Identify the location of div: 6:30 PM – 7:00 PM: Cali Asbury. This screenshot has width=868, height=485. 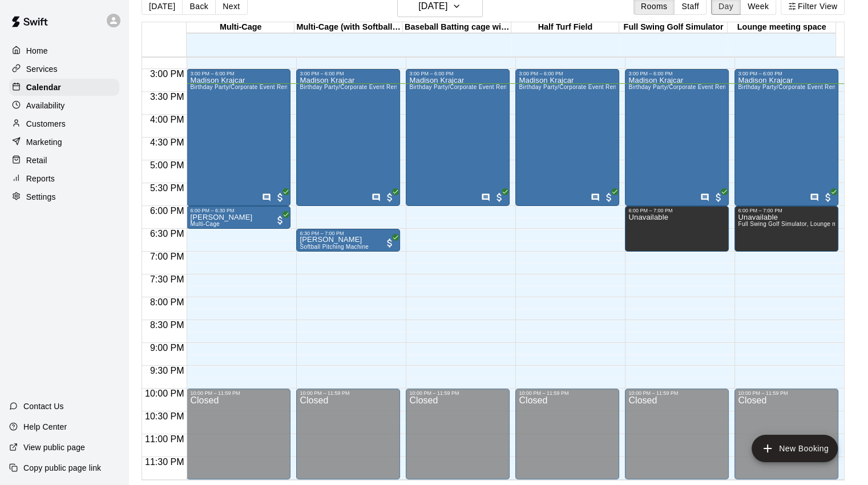
(348, 240).